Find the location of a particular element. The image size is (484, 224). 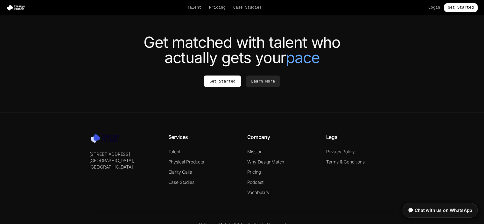

a: Podcast is located at coordinates (255, 182).